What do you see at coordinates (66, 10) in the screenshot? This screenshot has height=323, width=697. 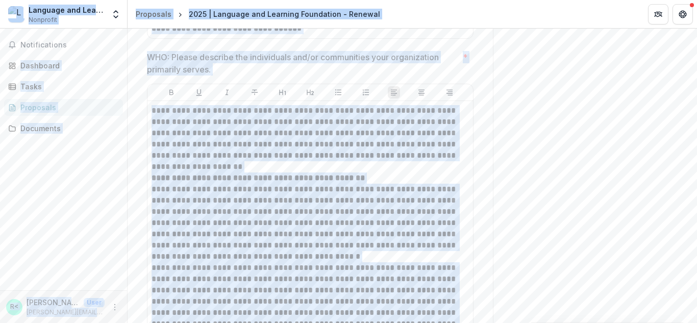 I see `div: Language and Learning Foundation` at bounding box center [66, 10].